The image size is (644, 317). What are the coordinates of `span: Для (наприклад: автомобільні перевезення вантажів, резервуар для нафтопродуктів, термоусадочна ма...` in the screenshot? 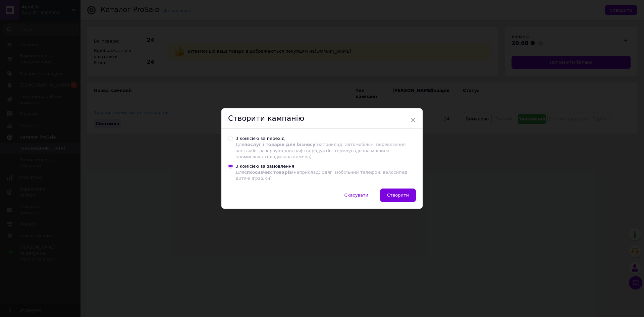 It's located at (321, 150).